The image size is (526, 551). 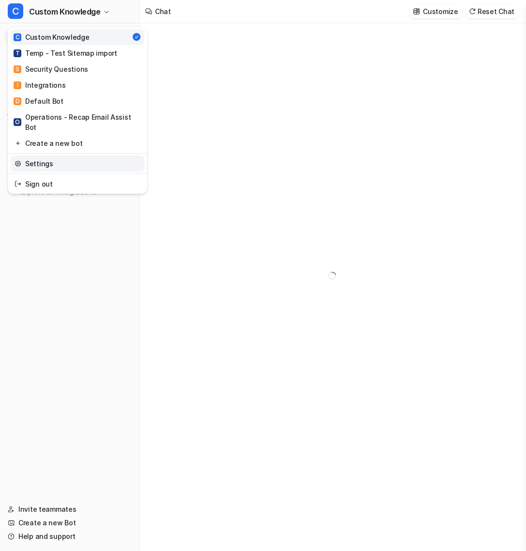 I want to click on span: D, so click(x=17, y=101).